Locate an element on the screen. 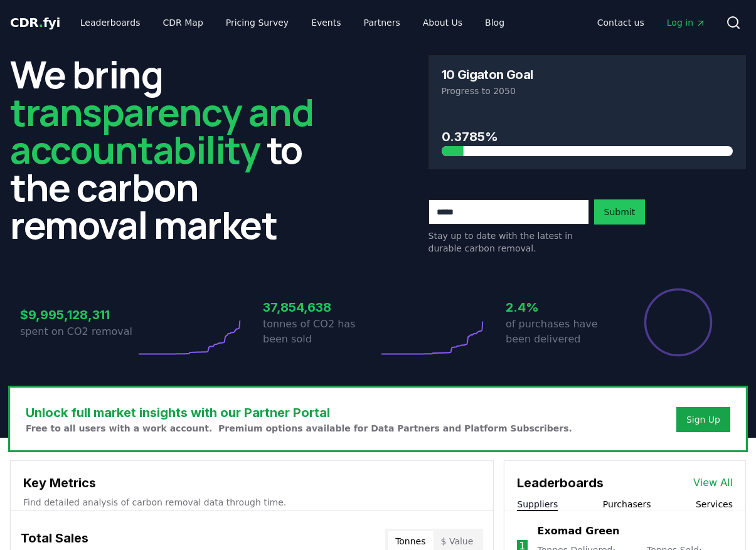  p: spent on CO2 removal is located at coordinates (78, 332).